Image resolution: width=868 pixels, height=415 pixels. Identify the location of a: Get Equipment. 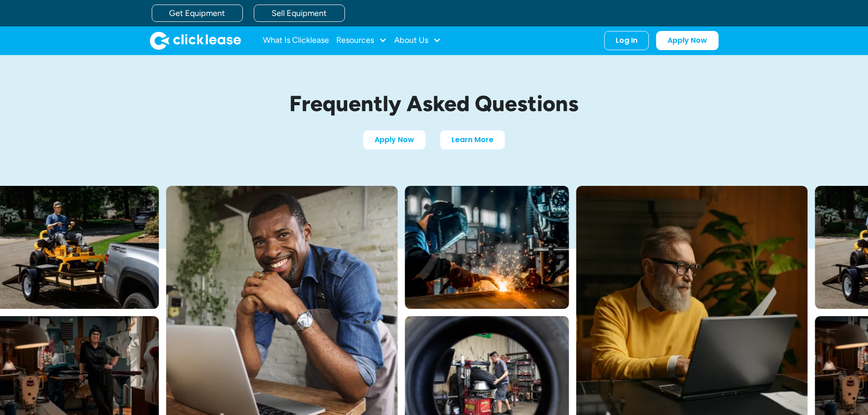
(197, 13).